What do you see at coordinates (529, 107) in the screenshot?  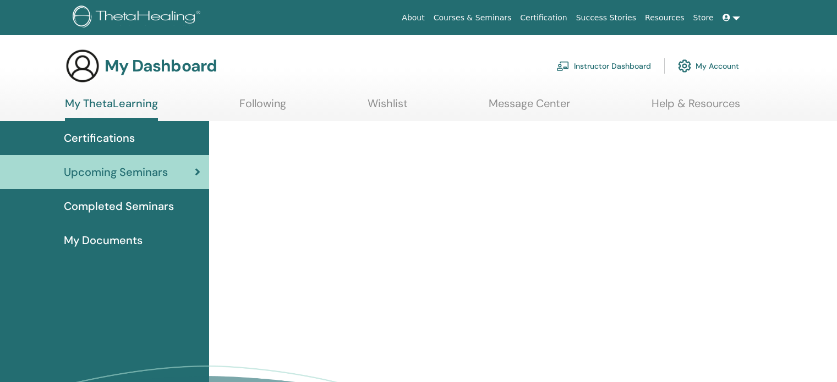 I see `a: Message Center` at bounding box center [529, 107].